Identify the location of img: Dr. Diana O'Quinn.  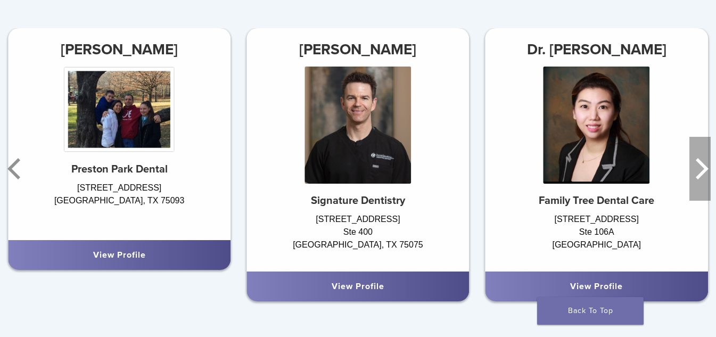
(119, 109).